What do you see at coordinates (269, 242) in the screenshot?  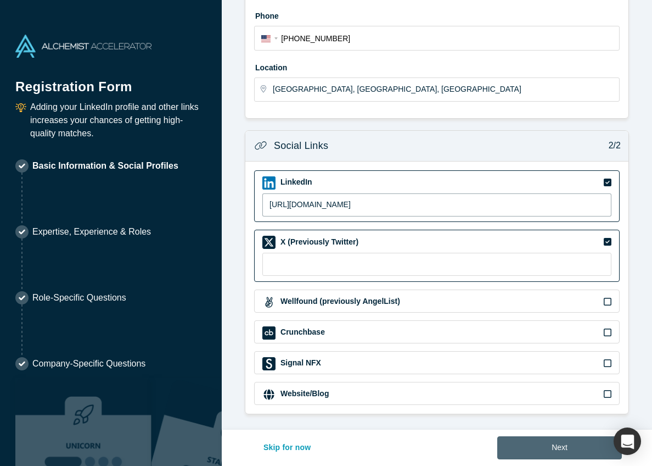 I see `img: X (Previously Twitter) icon` at bounding box center [269, 242].